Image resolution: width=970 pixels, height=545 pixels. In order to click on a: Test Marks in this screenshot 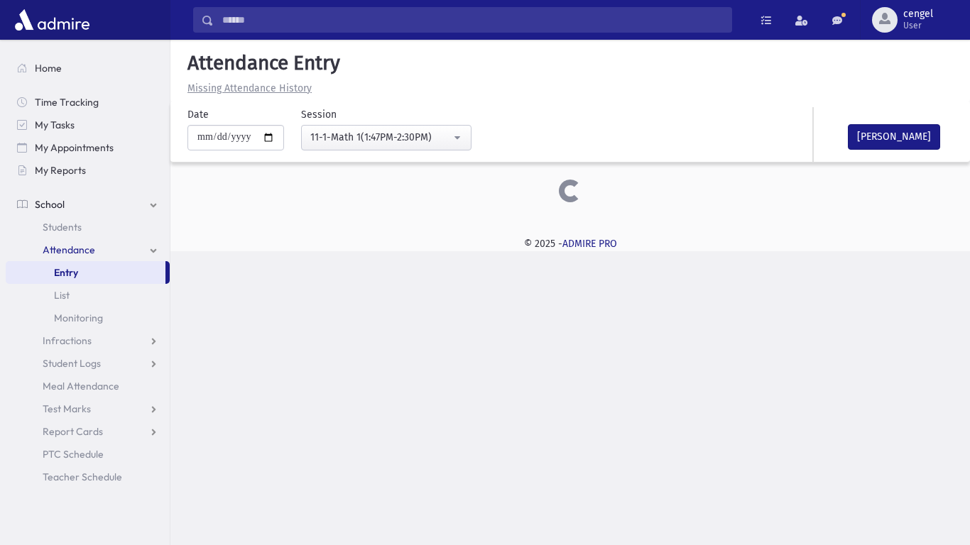, I will do `click(87, 409)`.